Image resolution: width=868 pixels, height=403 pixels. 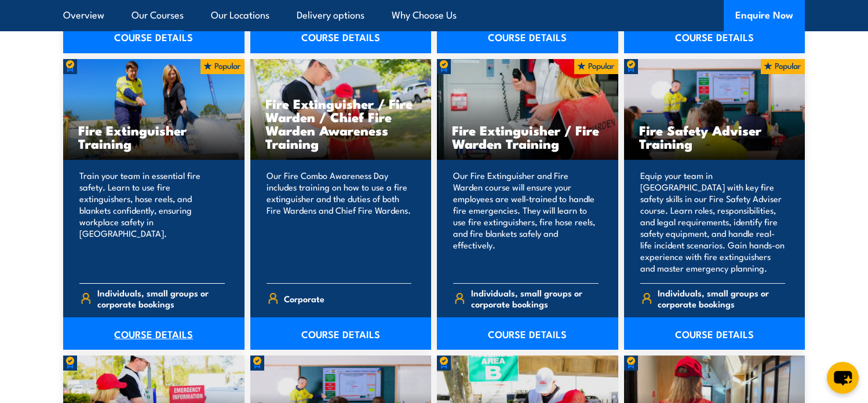 I want to click on p: Our Fire Combo Awareness Day includes training on how to use a fire extinguisher and the duties o..., so click(x=339, y=222).